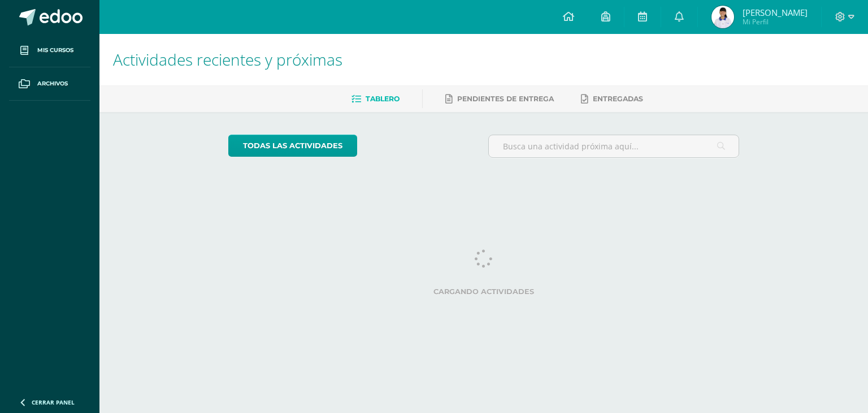 Image resolution: width=868 pixels, height=413 pixels. Describe the element at coordinates (293, 146) in the screenshot. I see `a: todas las Actividades` at that location.